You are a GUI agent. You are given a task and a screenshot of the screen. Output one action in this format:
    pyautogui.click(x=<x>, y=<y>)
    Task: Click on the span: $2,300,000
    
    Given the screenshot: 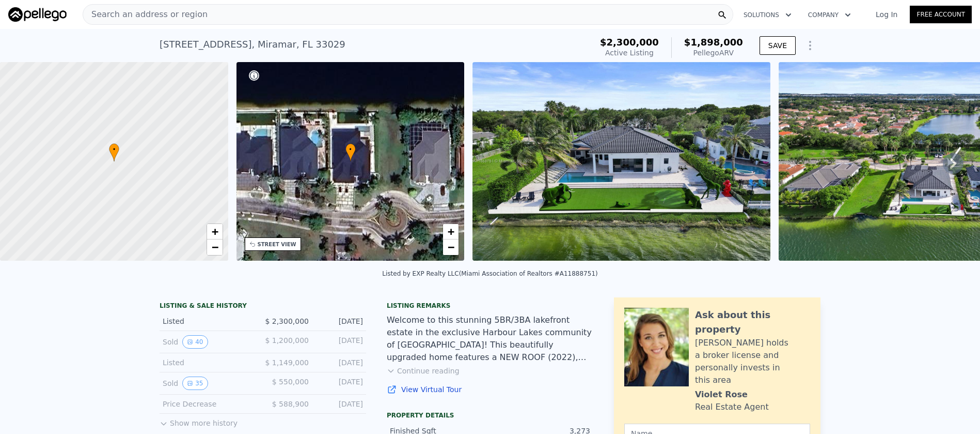 What is the action you would take?
    pyautogui.click(x=630, y=42)
    